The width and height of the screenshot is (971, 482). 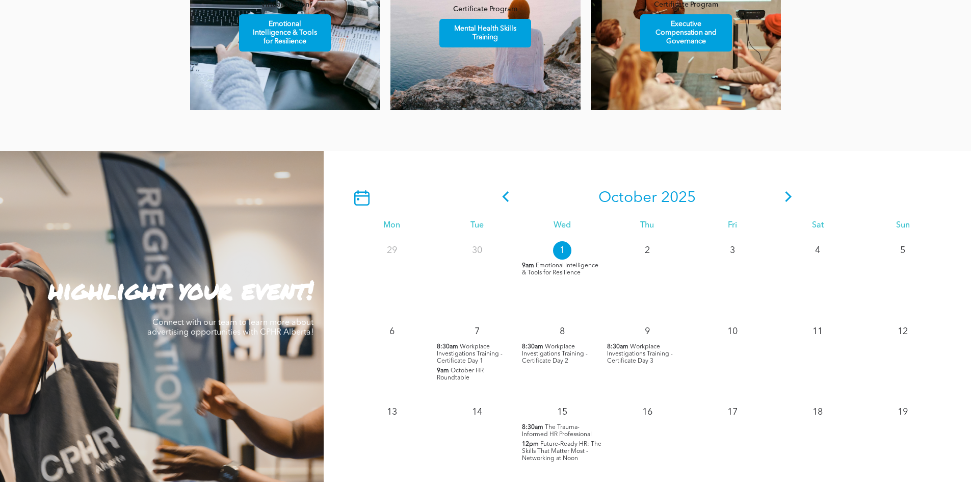 I want to click on p: 1, so click(x=562, y=250).